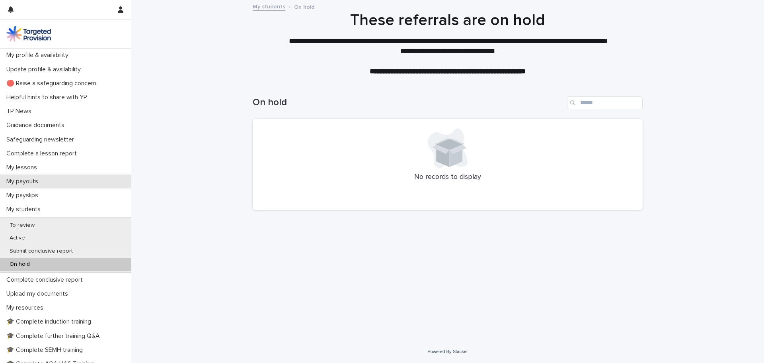 The width and height of the screenshot is (764, 363). What do you see at coordinates (43, 153) in the screenshot?
I see `p: Complete a lesson report` at bounding box center [43, 153].